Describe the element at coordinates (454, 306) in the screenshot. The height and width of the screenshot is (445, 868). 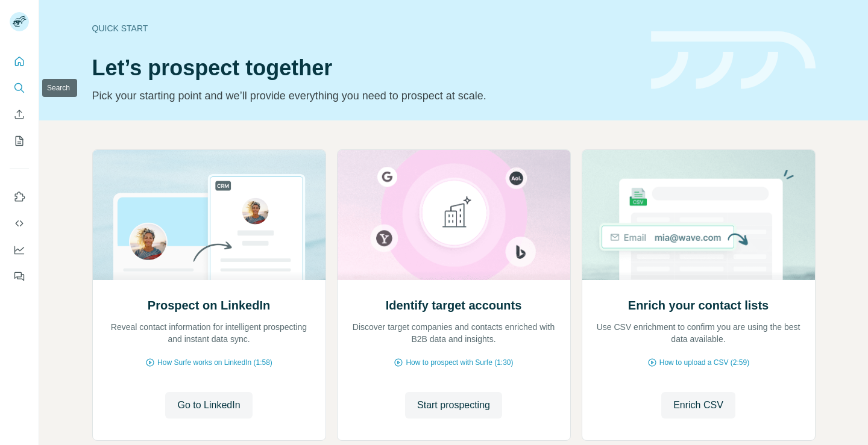
I see `h2: Identify target accounts` at that location.